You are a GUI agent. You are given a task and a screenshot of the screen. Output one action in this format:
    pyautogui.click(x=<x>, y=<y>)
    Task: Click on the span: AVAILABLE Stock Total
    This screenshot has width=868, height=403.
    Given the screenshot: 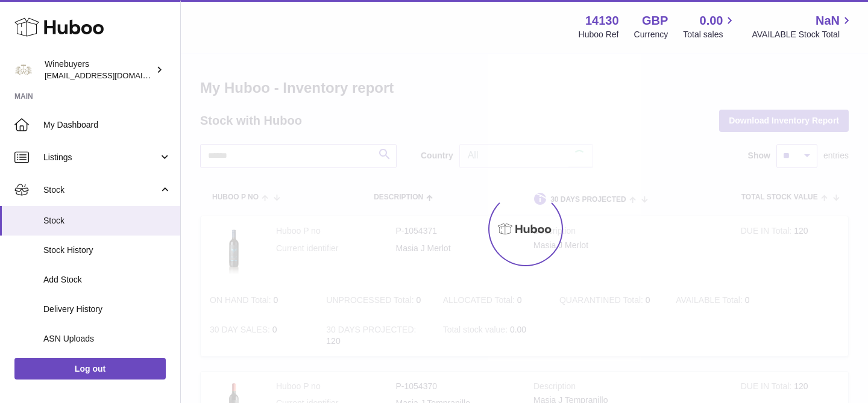 What is the action you would take?
    pyautogui.click(x=802, y=34)
    